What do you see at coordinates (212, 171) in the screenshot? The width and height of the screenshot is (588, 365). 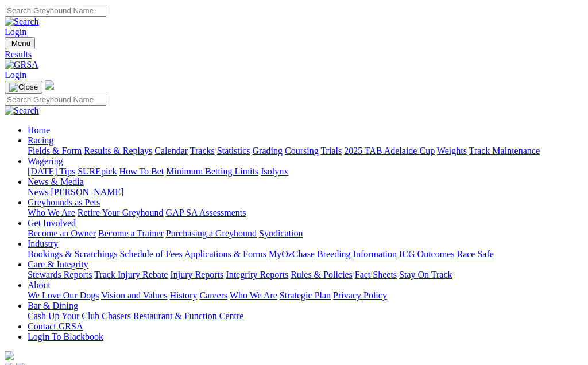 I see `a: Minimum Betting Limits` at bounding box center [212, 171].